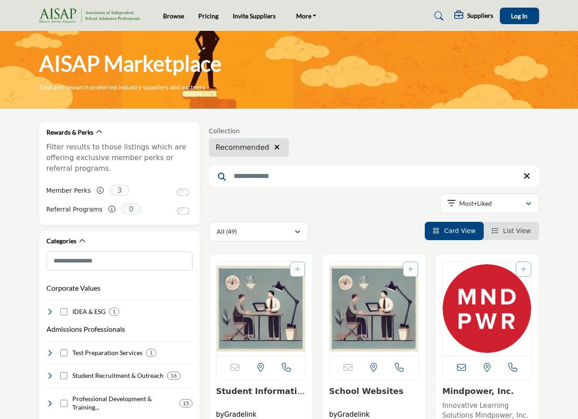 The height and width of the screenshot is (419, 578). Describe the element at coordinates (89, 311) in the screenshot. I see `h4: IDEA & ESG: Inclusion, Diversity, Equity and Accessibility | Environmental, Social, and Governance` at that location.